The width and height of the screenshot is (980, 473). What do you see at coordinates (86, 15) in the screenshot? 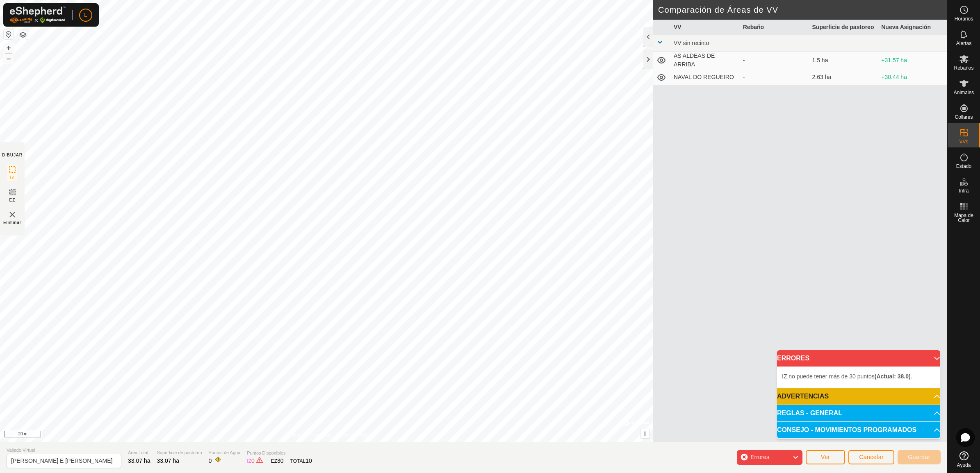
I see `span: L` at bounding box center [86, 15].